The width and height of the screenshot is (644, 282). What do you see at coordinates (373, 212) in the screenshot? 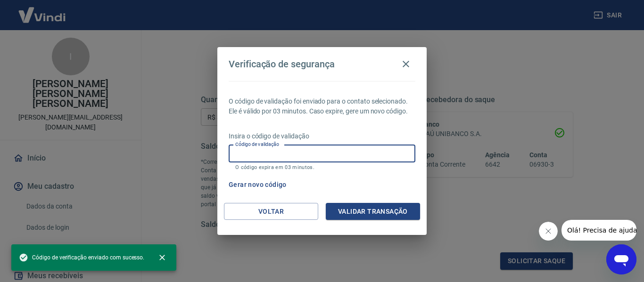
I see `button: Validar transação` at bounding box center [373, 212].